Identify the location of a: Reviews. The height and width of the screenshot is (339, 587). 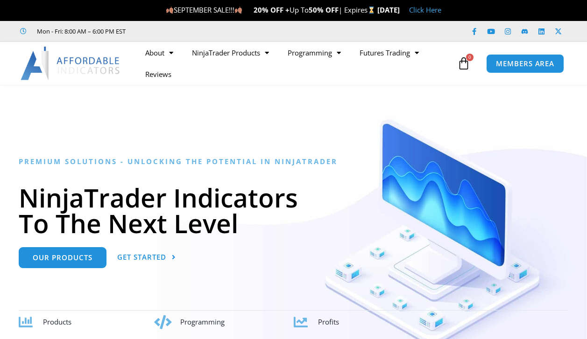
(158, 74).